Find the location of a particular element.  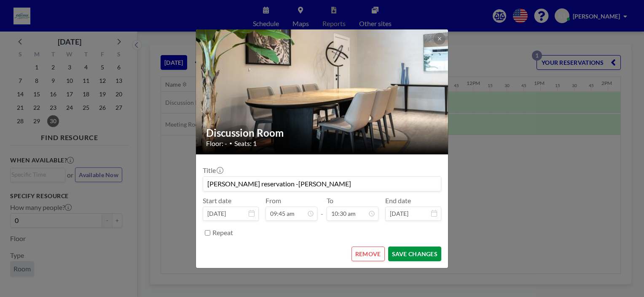

label: End date is located at coordinates (398, 201).